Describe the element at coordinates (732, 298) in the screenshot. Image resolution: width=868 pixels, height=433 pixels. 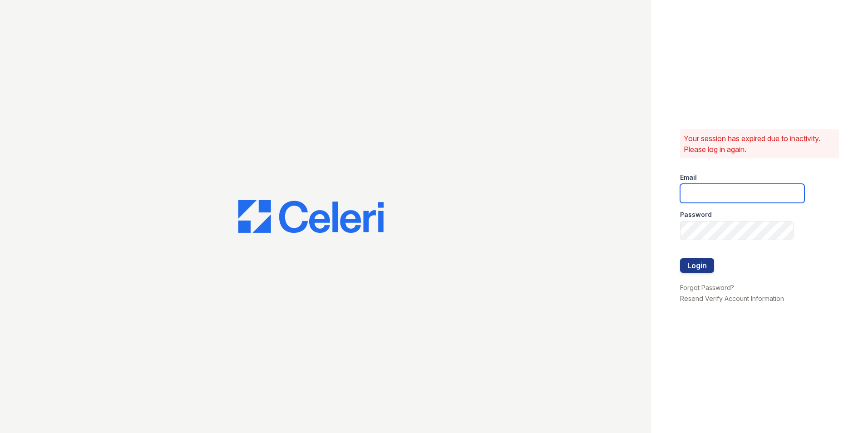
I see `a: Resend Verify Account Information` at that location.